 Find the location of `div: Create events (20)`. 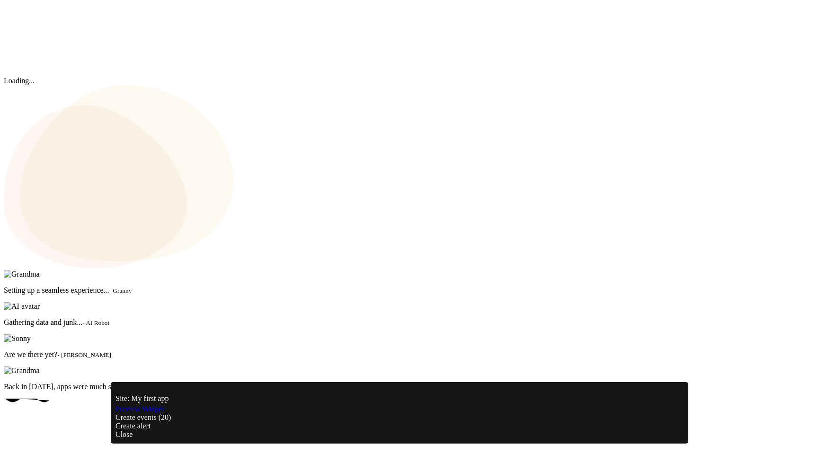

div: Create events (20) is located at coordinates (399, 418).